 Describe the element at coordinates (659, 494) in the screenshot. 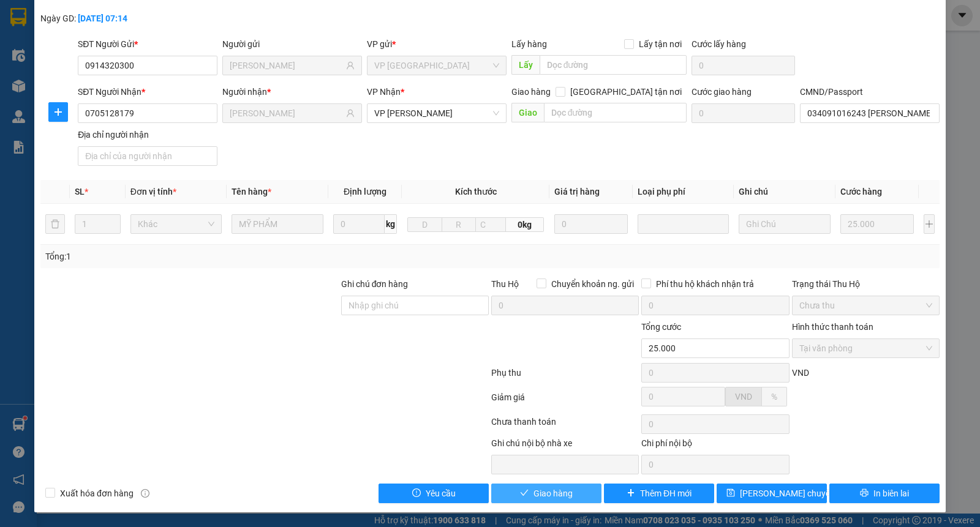

I see `button: plusThêm ĐH mới` at that location.